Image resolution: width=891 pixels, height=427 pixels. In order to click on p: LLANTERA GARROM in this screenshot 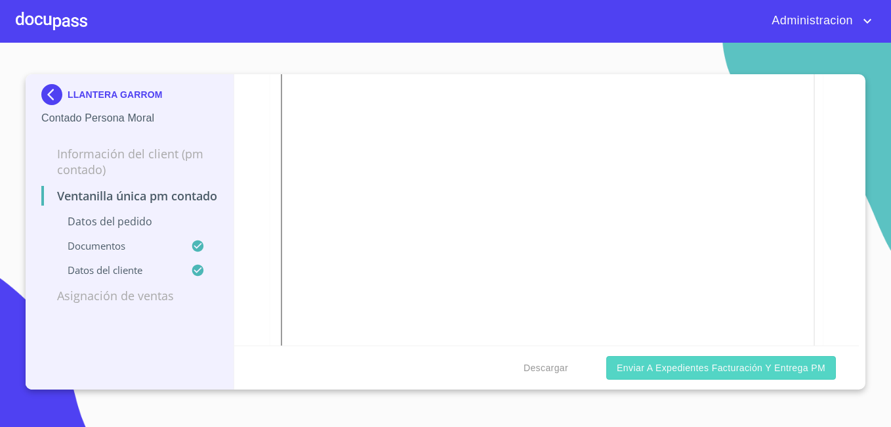, I will do `click(115, 95)`.